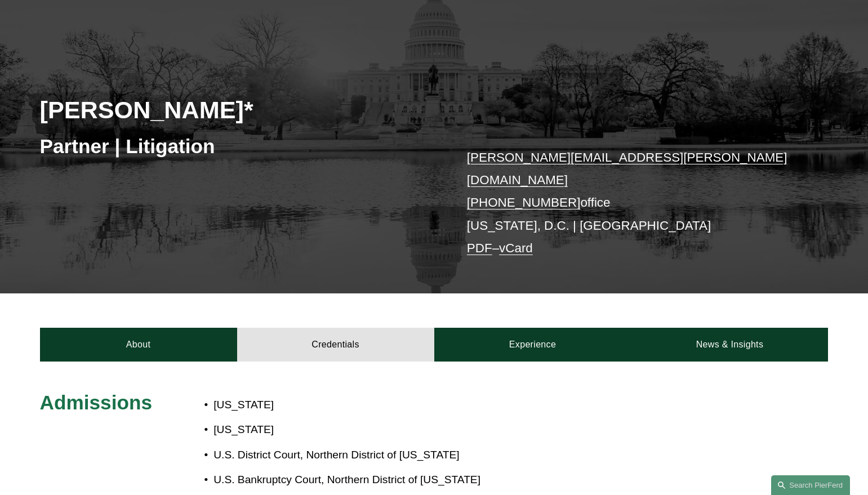  I want to click on a: Credentials, so click(336, 344).